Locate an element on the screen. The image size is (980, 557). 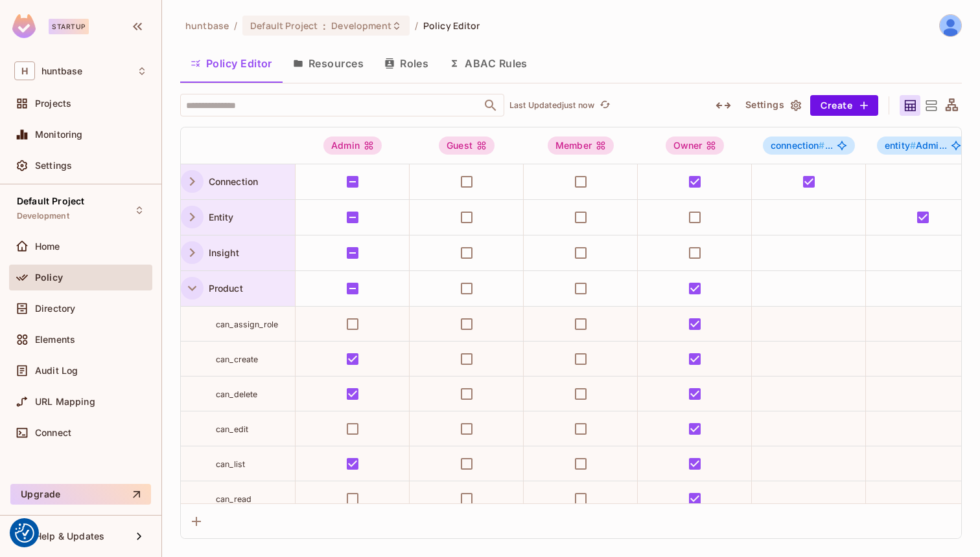
button: Create is located at coordinates (844, 105).